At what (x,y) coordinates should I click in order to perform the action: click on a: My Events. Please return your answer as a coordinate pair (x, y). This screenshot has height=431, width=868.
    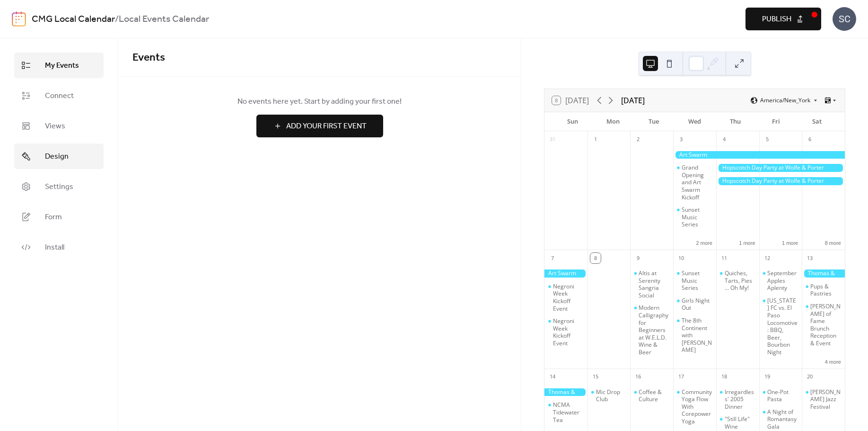
    Looking at the image, I should click on (59, 66).